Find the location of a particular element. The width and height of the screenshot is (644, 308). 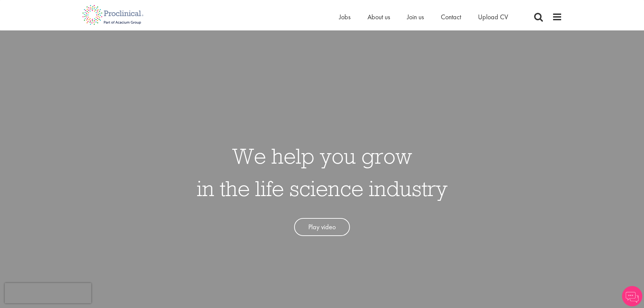

a: Play video is located at coordinates (322, 227).